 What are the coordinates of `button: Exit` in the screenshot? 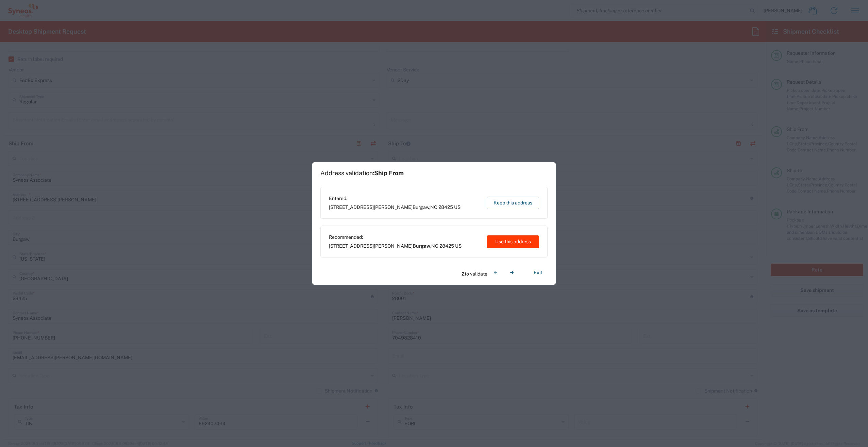 It's located at (538, 272).